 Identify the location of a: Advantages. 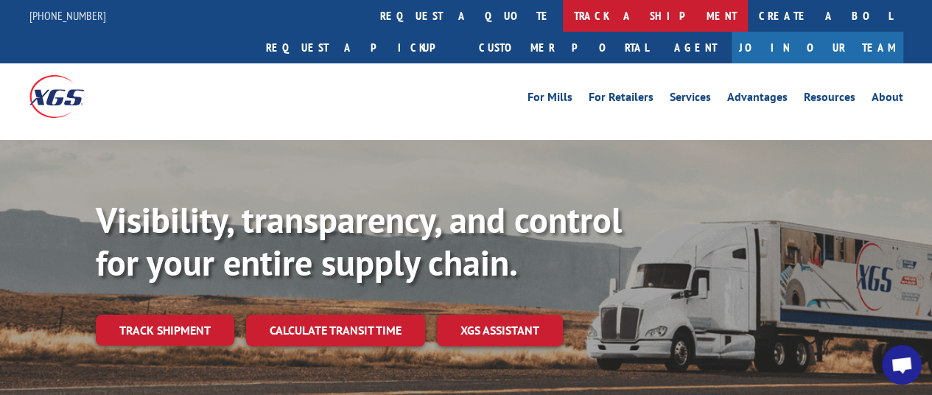
(758, 100).